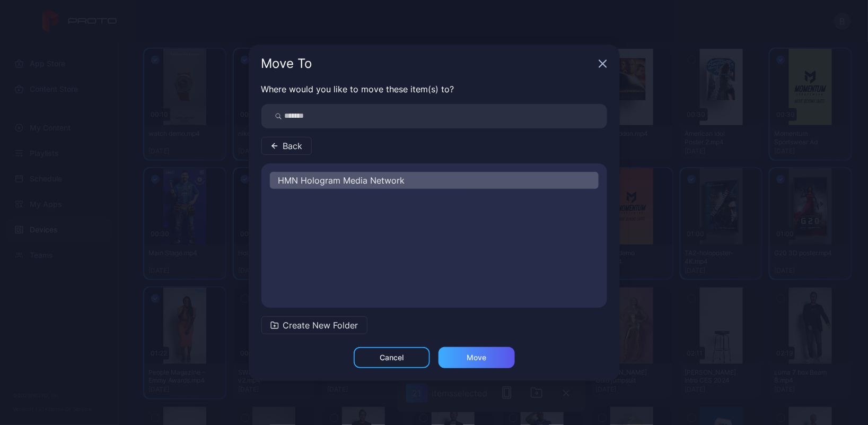 The image size is (868, 425). What do you see at coordinates (391, 358) in the screenshot?
I see `div: Cancel` at bounding box center [391, 358].